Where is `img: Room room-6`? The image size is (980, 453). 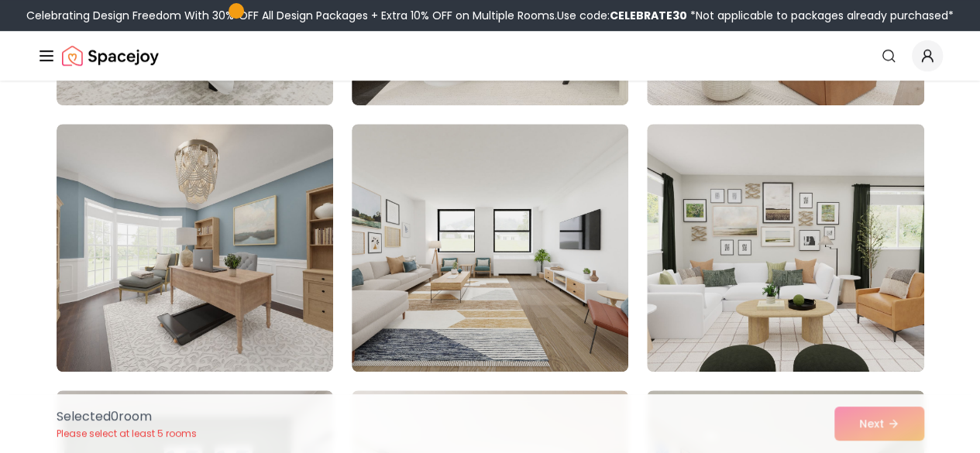
img: Room room-6 is located at coordinates (785, 248).